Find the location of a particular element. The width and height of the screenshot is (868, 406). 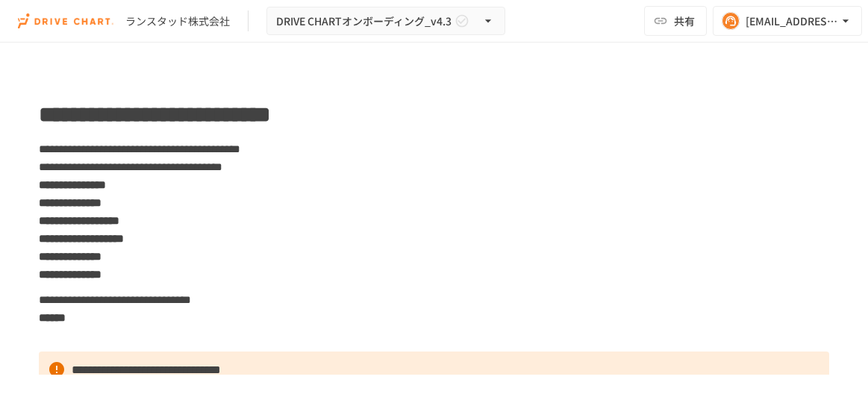

span: 共有 is located at coordinates (684, 21).